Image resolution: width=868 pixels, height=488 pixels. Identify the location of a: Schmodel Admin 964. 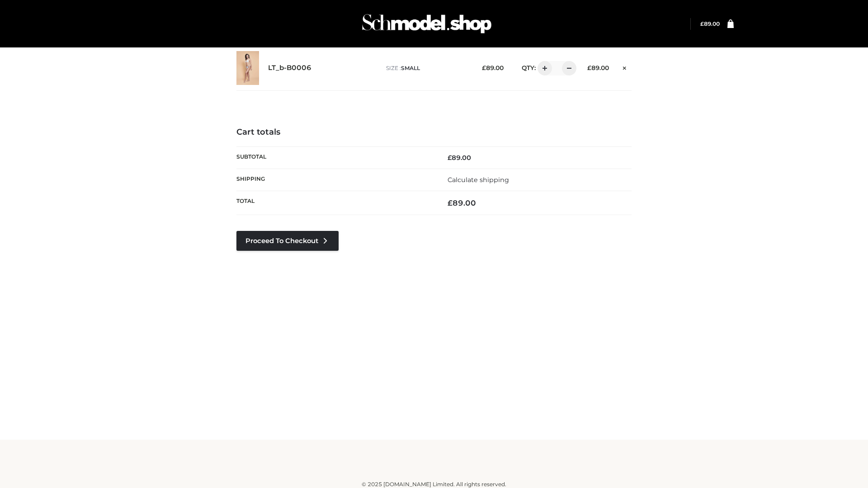
(426, 23).